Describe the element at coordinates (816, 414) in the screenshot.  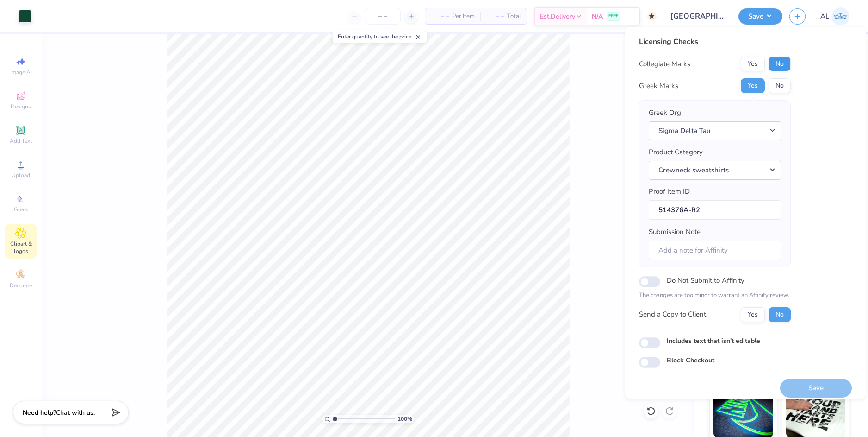
I see `img: Water based Ink` at that location.